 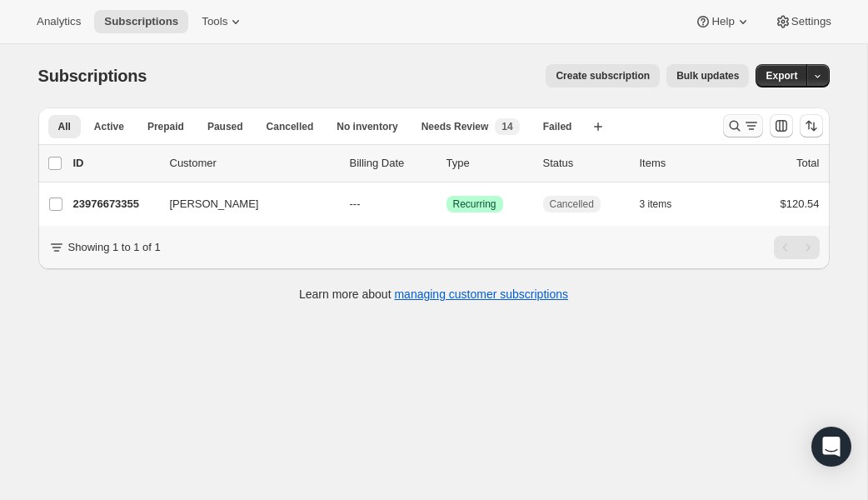 What do you see at coordinates (367, 127) in the screenshot?
I see `span: No inventory` at bounding box center [367, 127].